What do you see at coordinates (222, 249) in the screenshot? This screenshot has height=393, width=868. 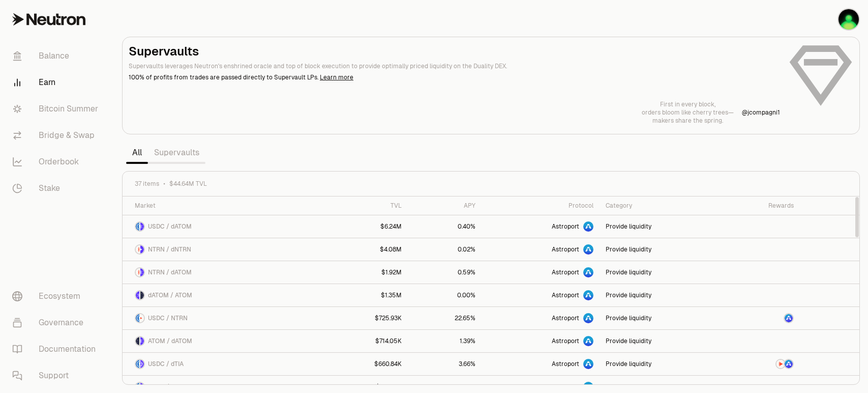 I see `a: NTRN LogodNTRN LogoNTRN / dNTRN` at bounding box center [222, 249].